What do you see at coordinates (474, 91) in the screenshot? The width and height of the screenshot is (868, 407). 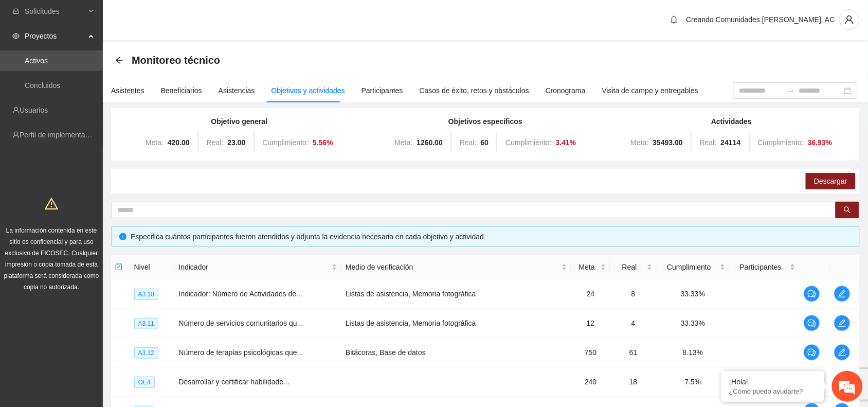 I see `div: Casos de éxito, retos y obstáculos` at bounding box center [474, 91].